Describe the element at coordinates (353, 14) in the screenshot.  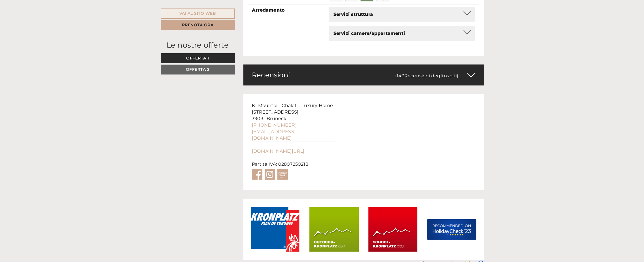
I see `b: Servizi struttura` at that location.